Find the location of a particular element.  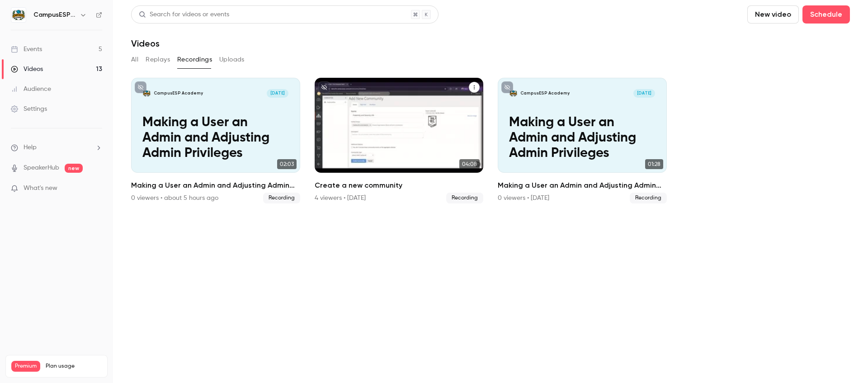

span: What's new is located at coordinates (40, 188).